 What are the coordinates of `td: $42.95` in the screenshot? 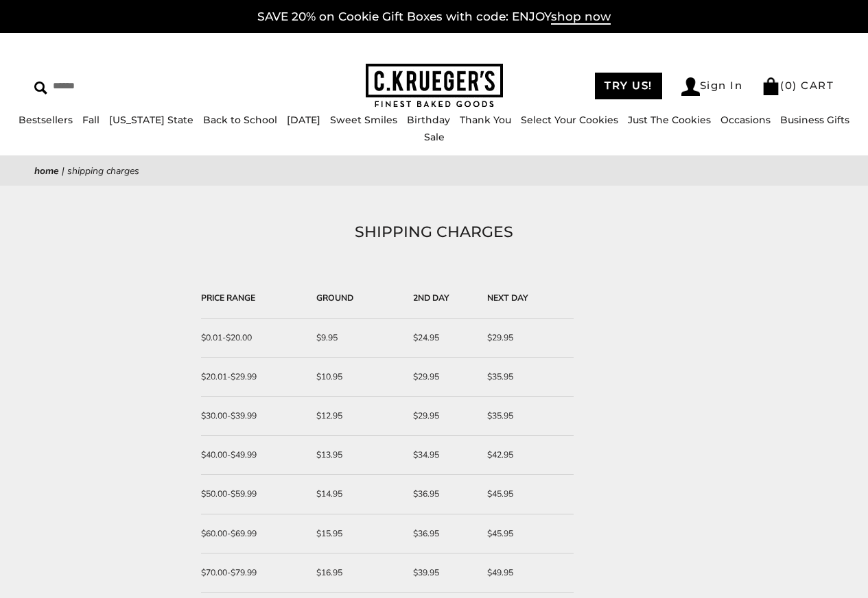 It's located at (527, 455).